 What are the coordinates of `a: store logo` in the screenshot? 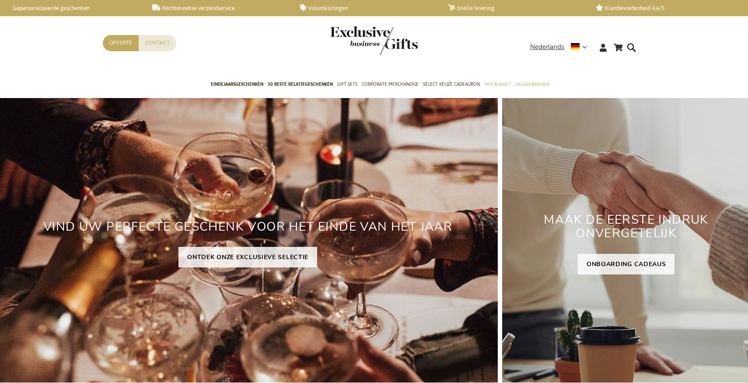 It's located at (352, 41).